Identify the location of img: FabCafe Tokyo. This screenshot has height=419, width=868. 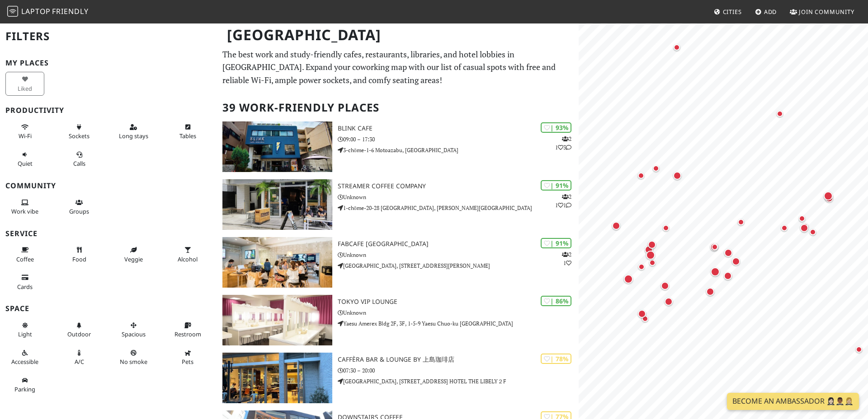
(277, 263).